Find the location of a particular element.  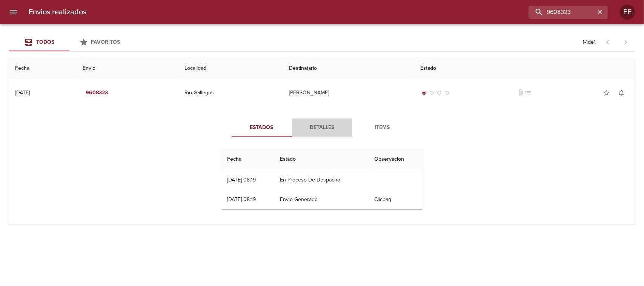

em: 9608323 is located at coordinates (96, 92).